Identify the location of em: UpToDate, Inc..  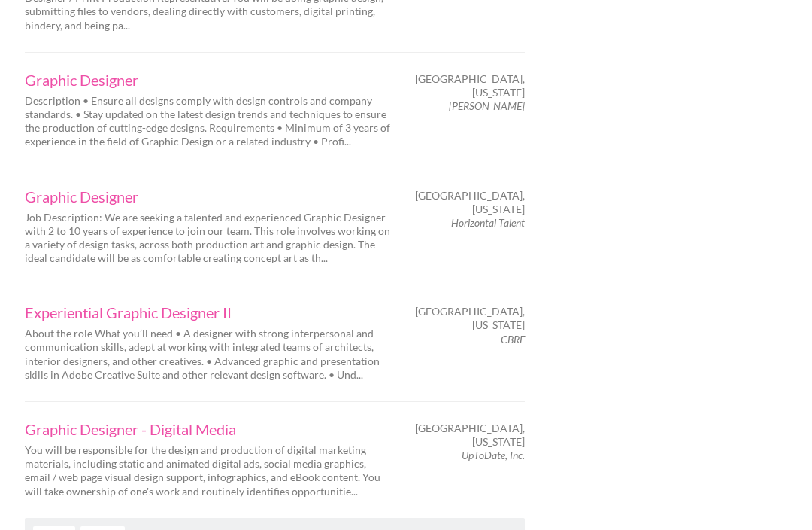
(493, 455).